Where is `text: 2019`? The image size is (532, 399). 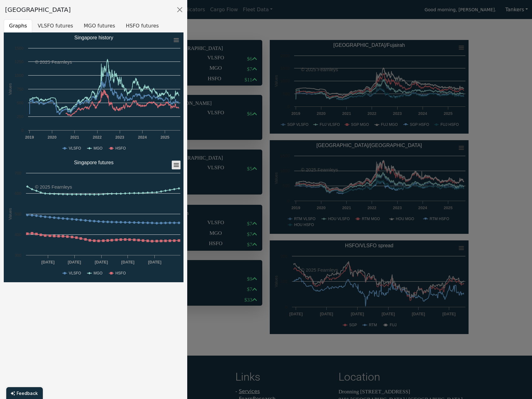
text: 2019 is located at coordinates (30, 137).